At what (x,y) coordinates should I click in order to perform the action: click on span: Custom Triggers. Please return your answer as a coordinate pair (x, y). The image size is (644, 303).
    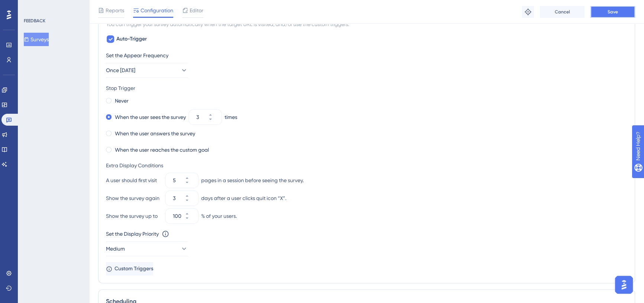
    Looking at the image, I should click on (134, 269).